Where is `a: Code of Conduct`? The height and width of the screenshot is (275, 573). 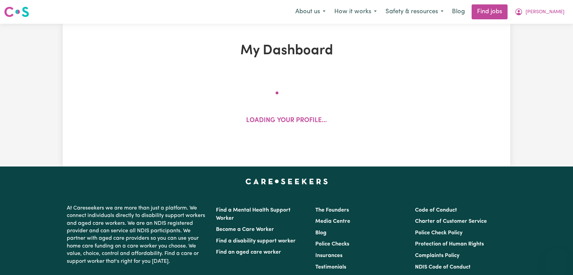
a: Code of Conduct is located at coordinates (436, 210).